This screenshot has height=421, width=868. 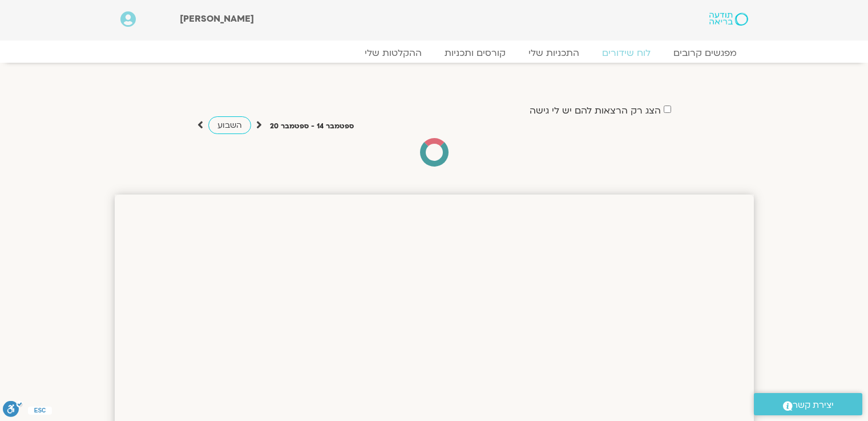 What do you see at coordinates (595, 111) in the screenshot?
I see `label: הצג רק הרצאות להם יש לי גישה` at bounding box center [595, 111].